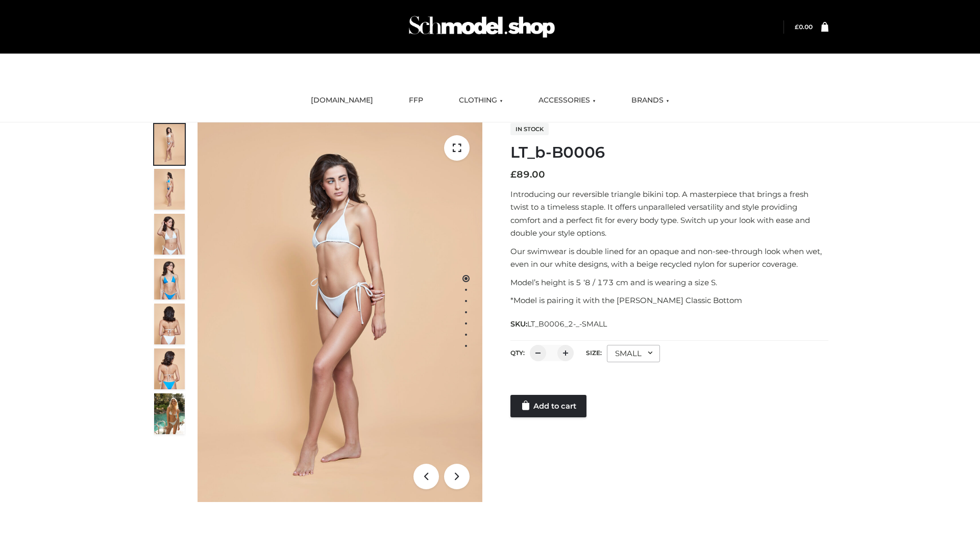  Describe the element at coordinates (169, 234) in the screenshot. I see `img: ArielClassicBikiniTop_CloudNine_AzureSky_OW114ECO_3-scaled.jpg` at that location.